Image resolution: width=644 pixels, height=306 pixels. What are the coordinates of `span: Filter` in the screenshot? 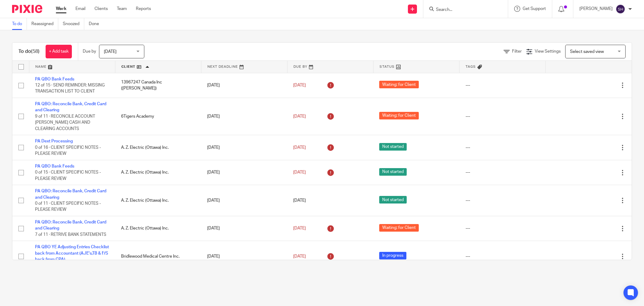 It's located at (517, 51).